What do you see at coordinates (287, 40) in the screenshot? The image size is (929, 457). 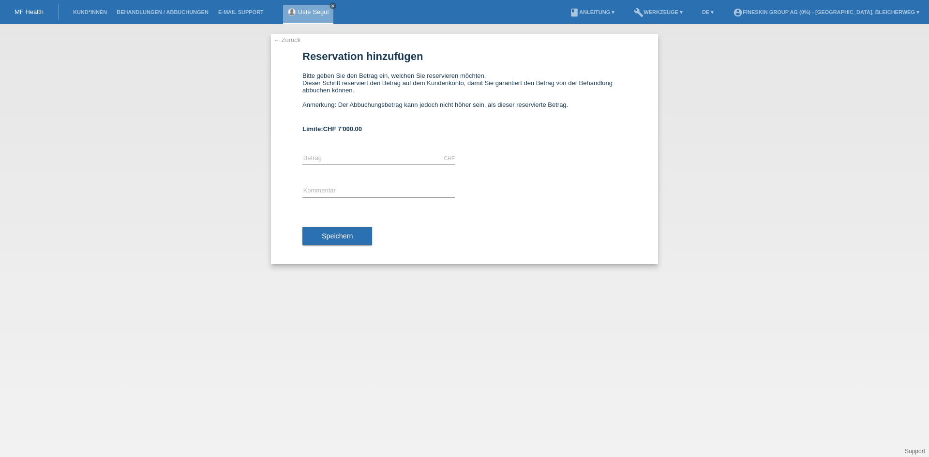 I see `a: ← Zurück` at bounding box center [287, 40].